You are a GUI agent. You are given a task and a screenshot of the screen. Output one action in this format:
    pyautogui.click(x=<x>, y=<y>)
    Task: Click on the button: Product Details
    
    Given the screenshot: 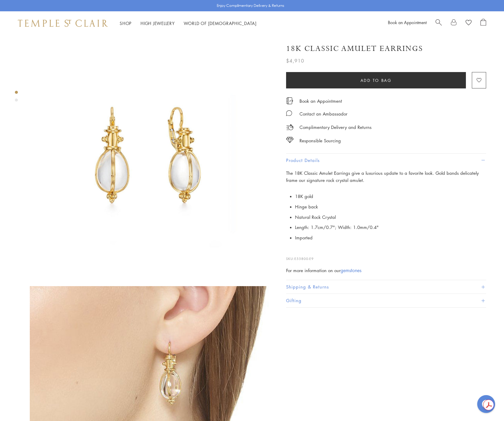 What is the action you would take?
    pyautogui.click(x=386, y=160)
    